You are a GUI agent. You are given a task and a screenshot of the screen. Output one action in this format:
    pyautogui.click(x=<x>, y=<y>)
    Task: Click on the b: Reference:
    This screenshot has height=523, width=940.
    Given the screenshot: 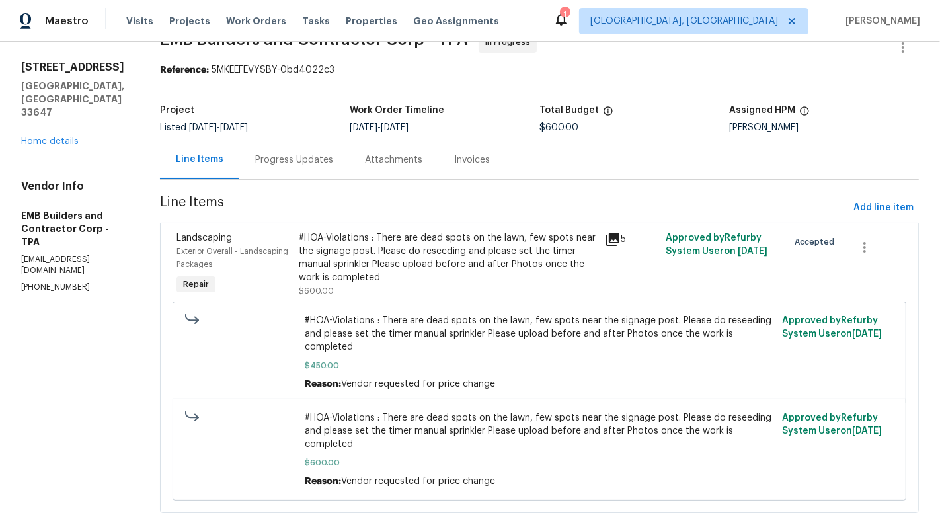 What is the action you would take?
    pyautogui.click(x=185, y=70)
    